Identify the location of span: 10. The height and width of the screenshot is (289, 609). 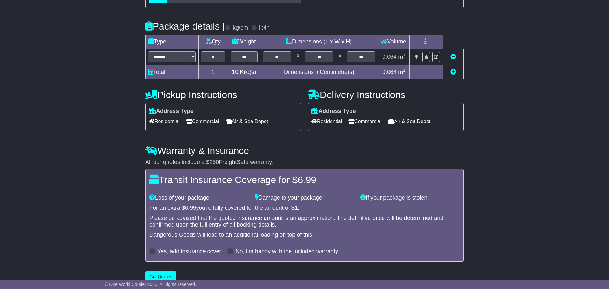
(235, 72).